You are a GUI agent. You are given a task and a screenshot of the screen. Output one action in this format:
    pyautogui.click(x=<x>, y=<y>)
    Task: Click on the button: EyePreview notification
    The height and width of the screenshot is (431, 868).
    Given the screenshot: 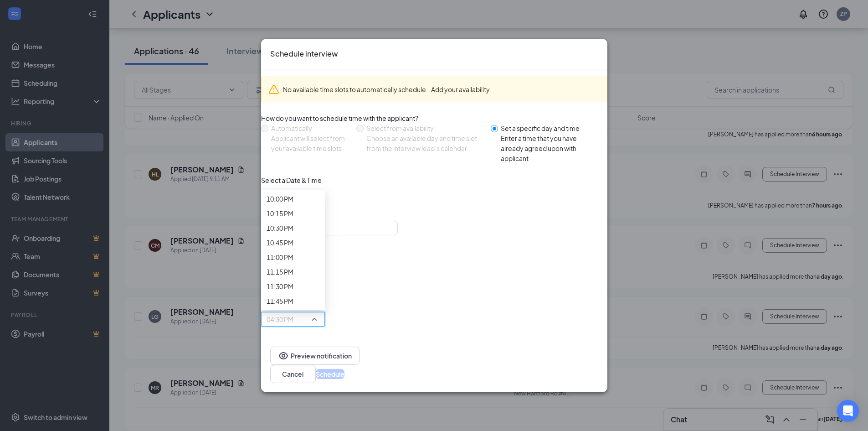 What is the action you would take?
    pyautogui.click(x=315, y=356)
    